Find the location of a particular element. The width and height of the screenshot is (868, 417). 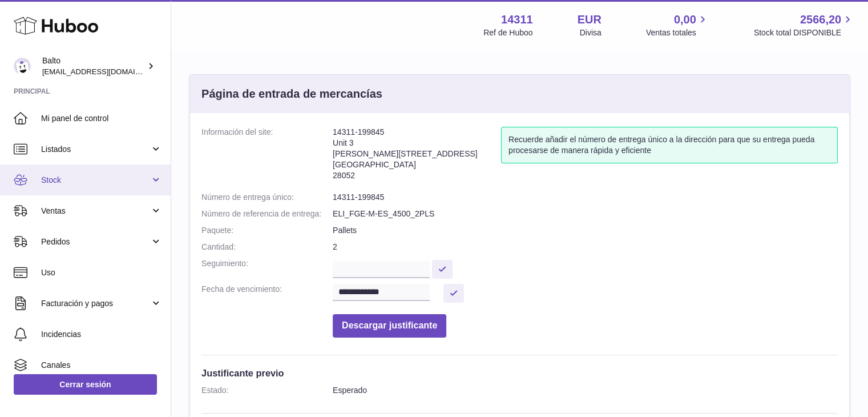

a: 2566,20 Stock total DISPONIBLE is located at coordinates (804, 25).